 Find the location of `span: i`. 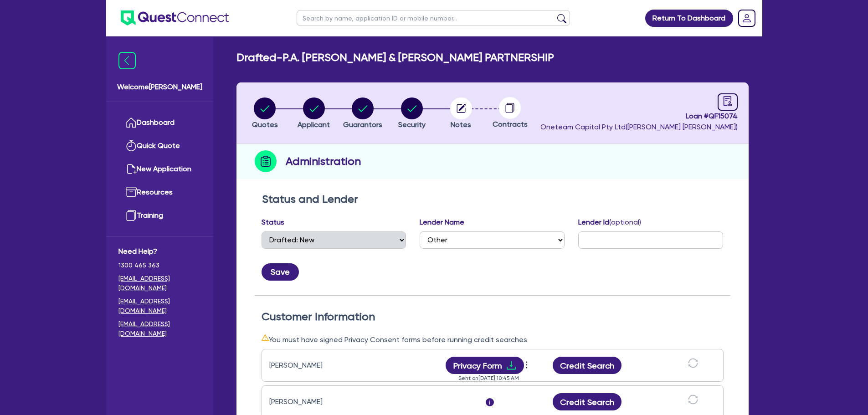

span: i is located at coordinates (490, 402).